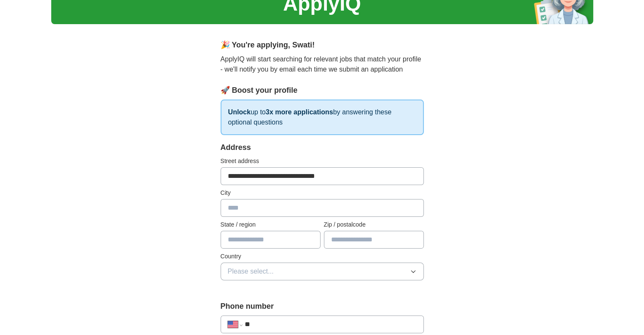 This screenshot has width=644, height=335. I want to click on strong: 3x more applications, so click(299, 112).